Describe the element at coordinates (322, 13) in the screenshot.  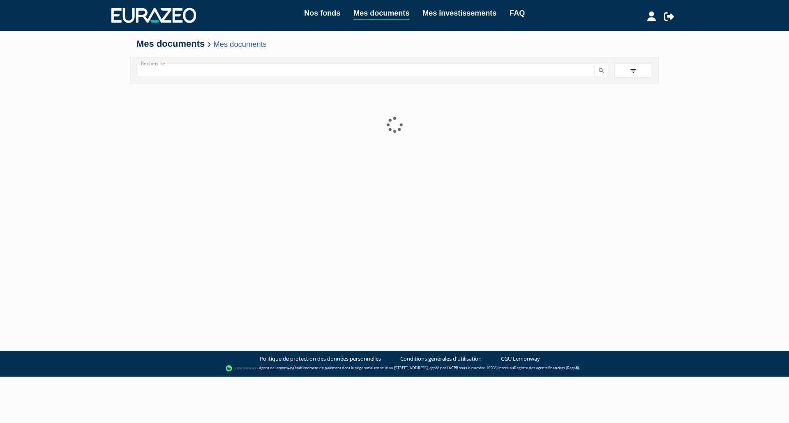
I see `a: Nos fonds` at that location.